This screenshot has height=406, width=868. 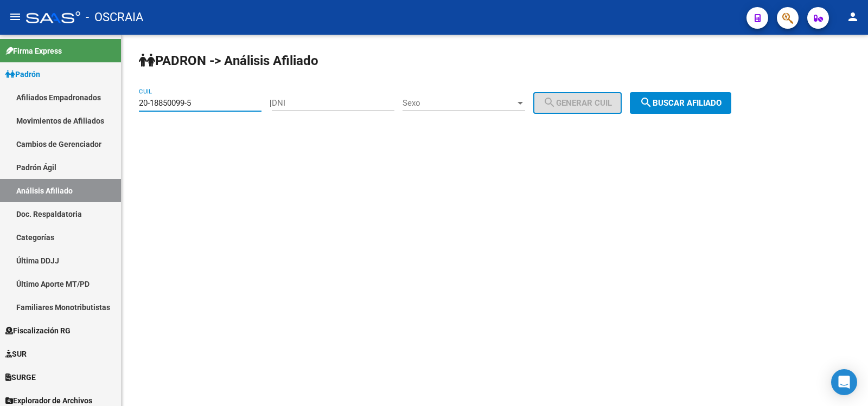 I want to click on button: Generar CUIL, so click(x=577, y=103).